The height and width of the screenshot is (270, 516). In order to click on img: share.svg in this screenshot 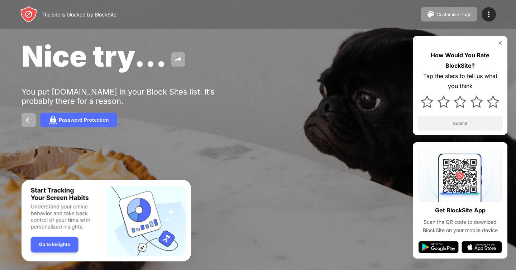, I will do `click(178, 60)`.